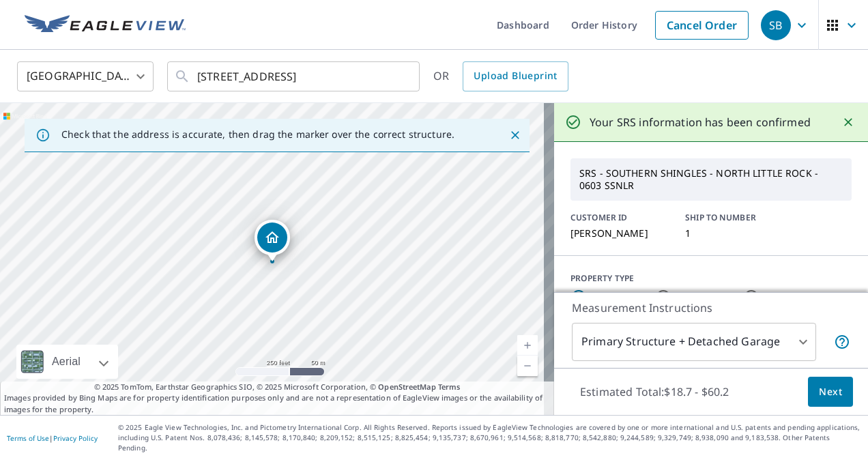  What do you see at coordinates (258, 134) in the screenshot?
I see `p: Check that the address is accurate, then drag the marker over the correct structure.` at bounding box center [258, 134].